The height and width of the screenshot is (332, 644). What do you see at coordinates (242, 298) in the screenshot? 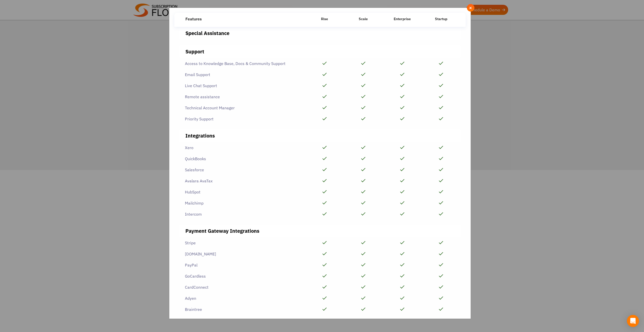
I see `div: Adyen` at bounding box center [242, 298].